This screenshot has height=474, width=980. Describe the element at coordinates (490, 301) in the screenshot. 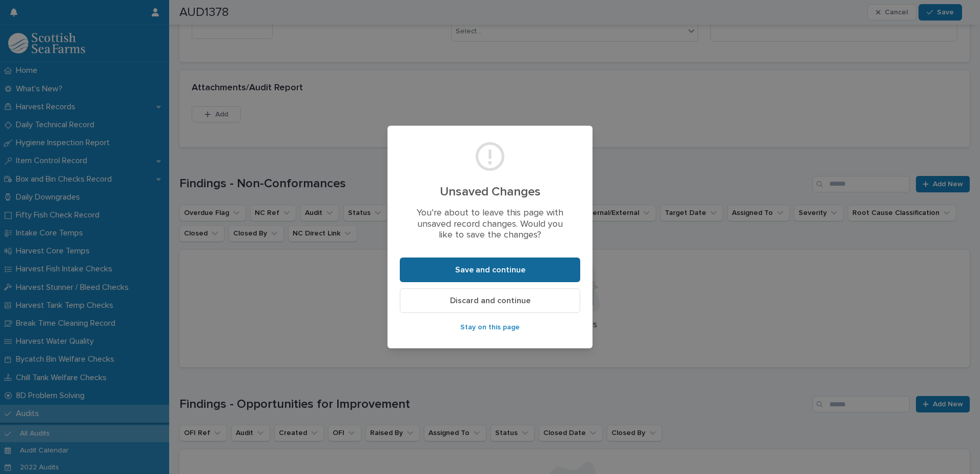

I see `span: Discard and continue` at that location.